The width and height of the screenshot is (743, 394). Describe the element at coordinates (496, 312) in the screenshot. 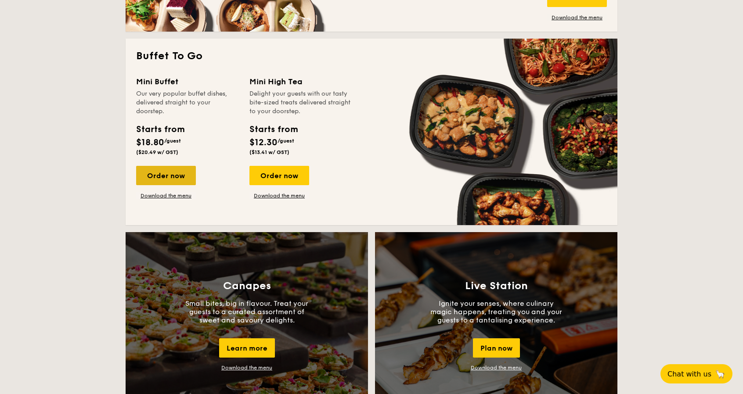

I see `p: Ignite your senses, where culinary magic happens, treating you and your guests to a tantalising e...` at that location.